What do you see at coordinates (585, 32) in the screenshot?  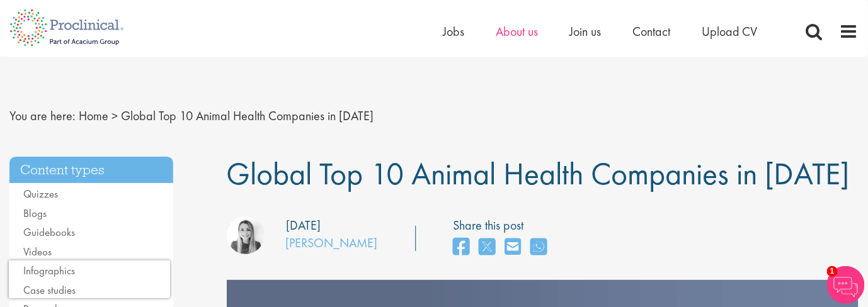 I see `span: Join us` at bounding box center [585, 32].